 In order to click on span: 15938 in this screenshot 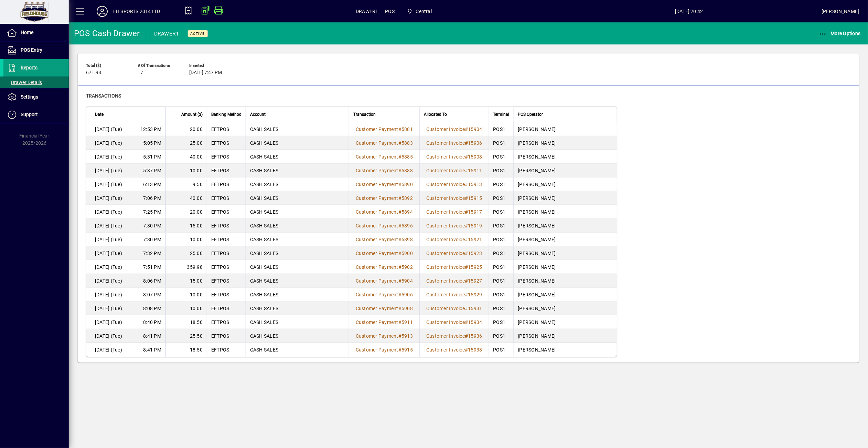, I will do `click(475, 350)`.